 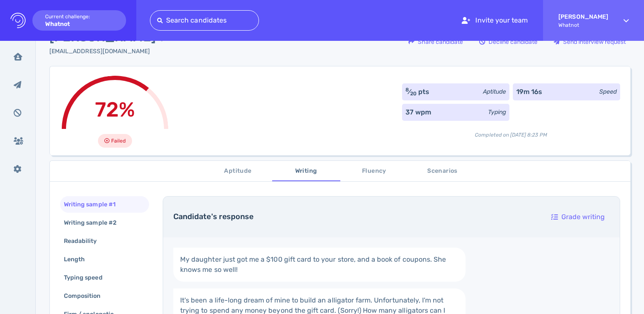 What do you see at coordinates (590, 42) in the screenshot?
I see `button: Send interview request` at bounding box center [590, 42].